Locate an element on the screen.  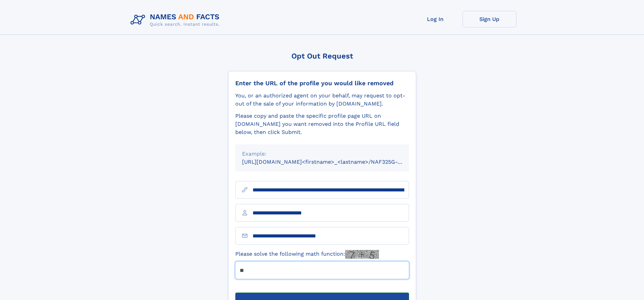
div: Example: is located at coordinates (322, 154).